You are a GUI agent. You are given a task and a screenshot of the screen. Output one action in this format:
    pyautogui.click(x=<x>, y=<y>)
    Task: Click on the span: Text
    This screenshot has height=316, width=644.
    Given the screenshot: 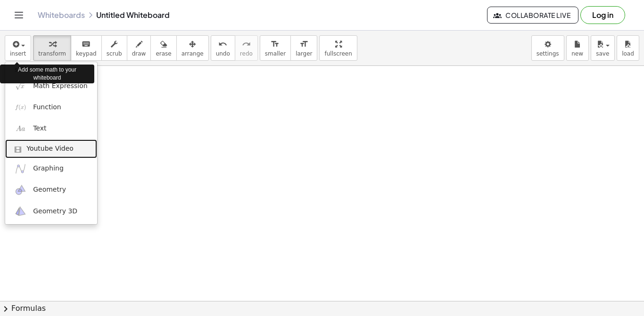 What is the action you would take?
    pyautogui.click(x=40, y=129)
    